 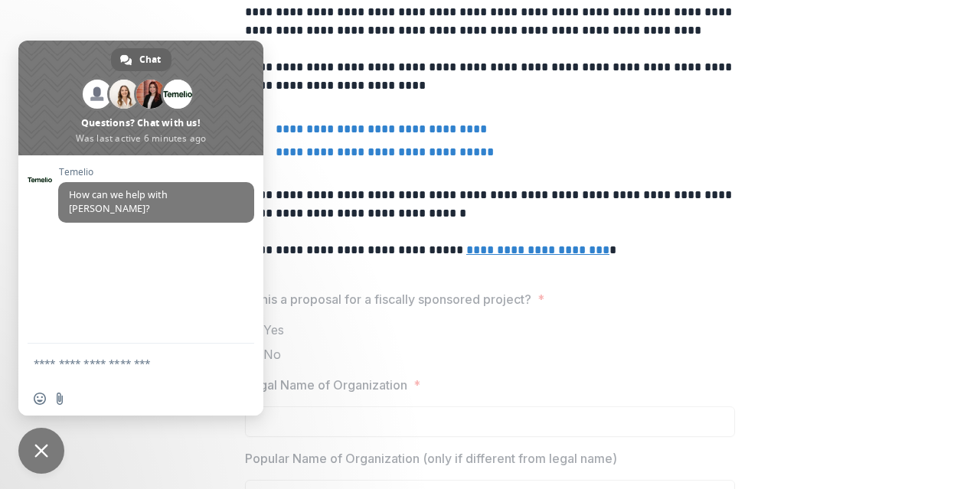 What do you see at coordinates (150, 60) in the screenshot?
I see `span: Chat` at bounding box center [150, 60].